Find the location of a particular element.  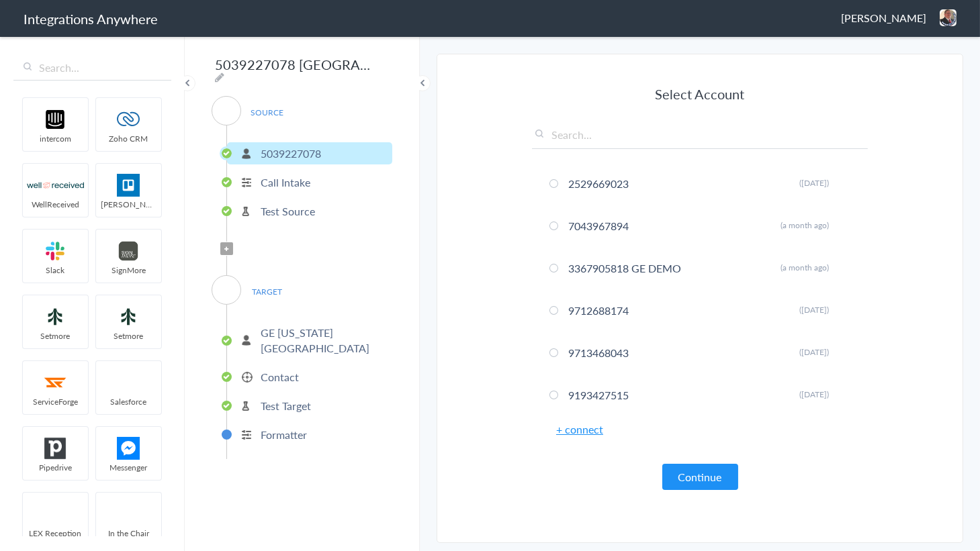

span: intercom is located at coordinates (55, 139).